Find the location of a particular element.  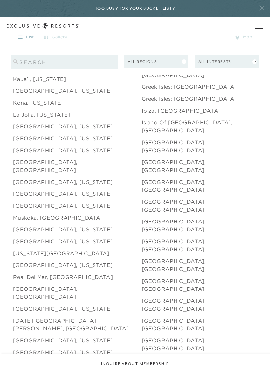

input: search is located at coordinates (64, 62).